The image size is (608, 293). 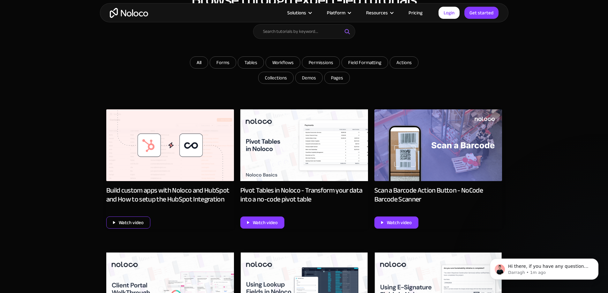 I want to click on p: Message from Darragh, sent 1m ago, so click(x=69, y=27).